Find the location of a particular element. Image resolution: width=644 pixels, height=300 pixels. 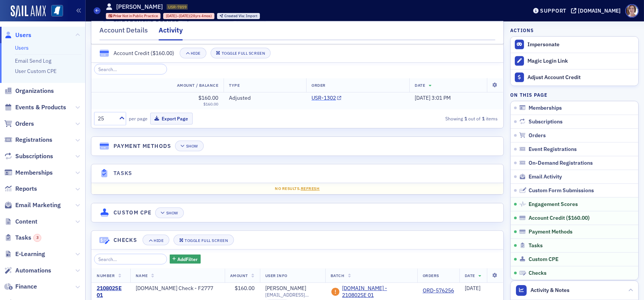

button: AddFilter is located at coordinates (185, 259).